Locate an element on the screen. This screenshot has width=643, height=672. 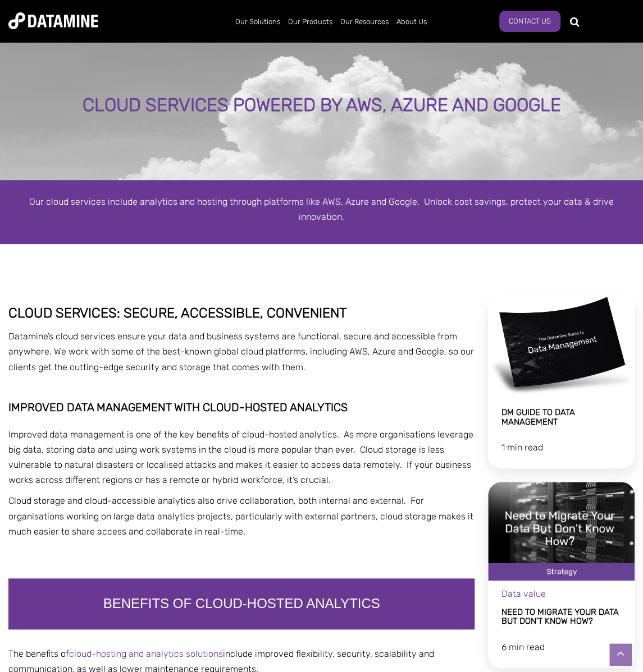
span: Data value is located at coordinates (523, 594).